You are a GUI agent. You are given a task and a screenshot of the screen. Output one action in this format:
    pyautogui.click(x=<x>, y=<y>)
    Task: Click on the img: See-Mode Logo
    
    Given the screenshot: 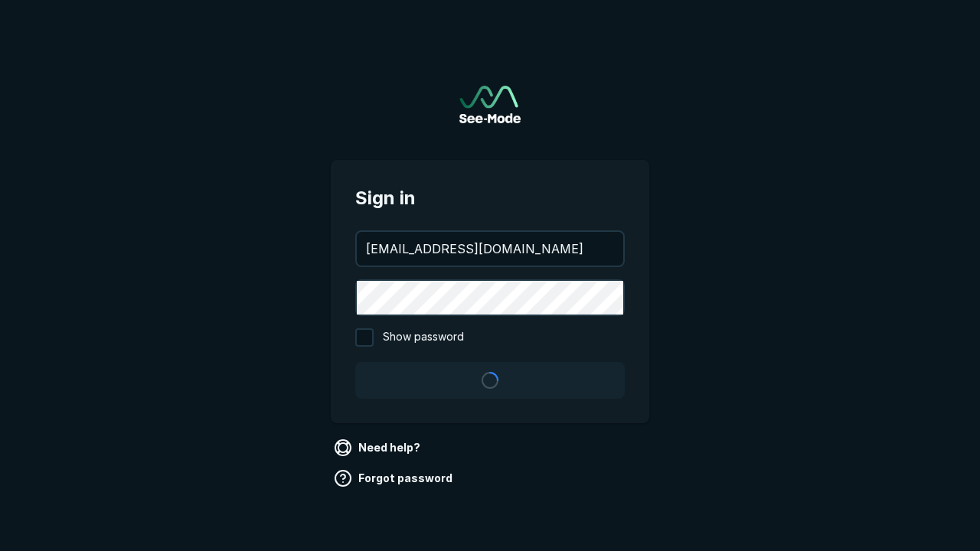 What is the action you would take?
    pyautogui.click(x=490, y=104)
    